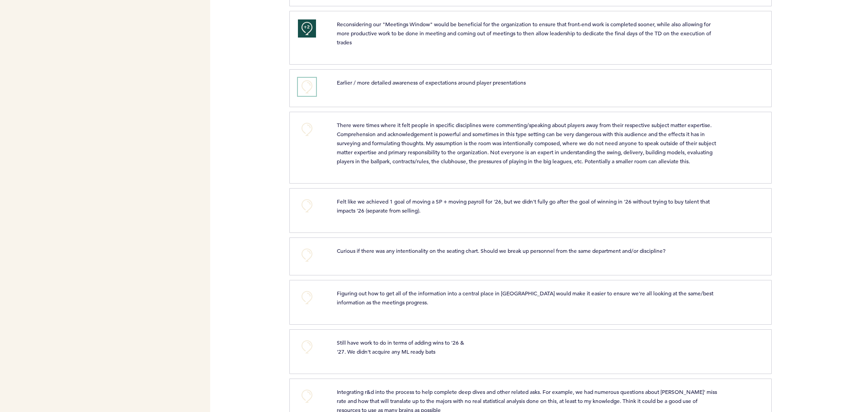  I want to click on button: +2, so click(307, 29).